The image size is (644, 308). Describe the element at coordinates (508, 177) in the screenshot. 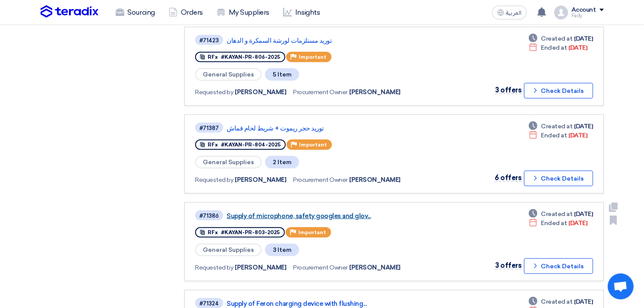

I see `span: 6 offers` at that location.